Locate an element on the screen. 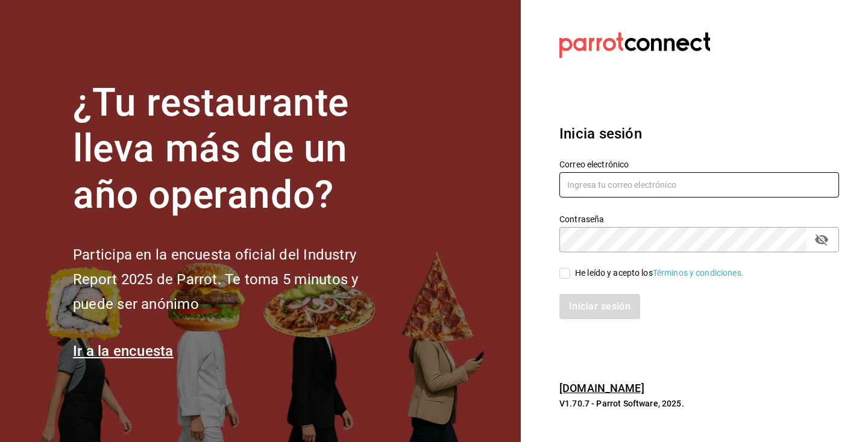  a: Ir a la encuesta is located at coordinates (123, 351).